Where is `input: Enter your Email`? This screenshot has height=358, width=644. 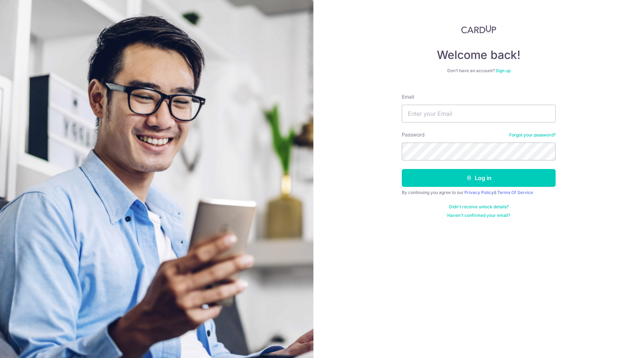 input: Enter your Email is located at coordinates (479, 114).